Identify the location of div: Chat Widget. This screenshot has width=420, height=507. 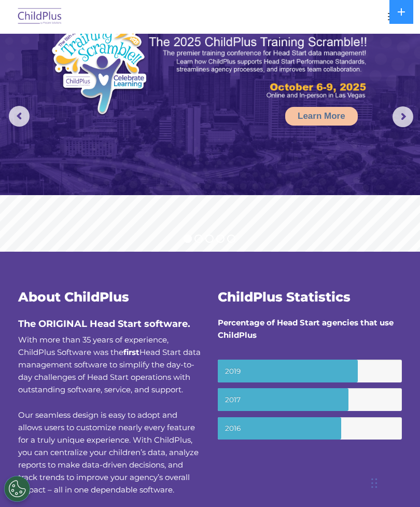
(332, 451).